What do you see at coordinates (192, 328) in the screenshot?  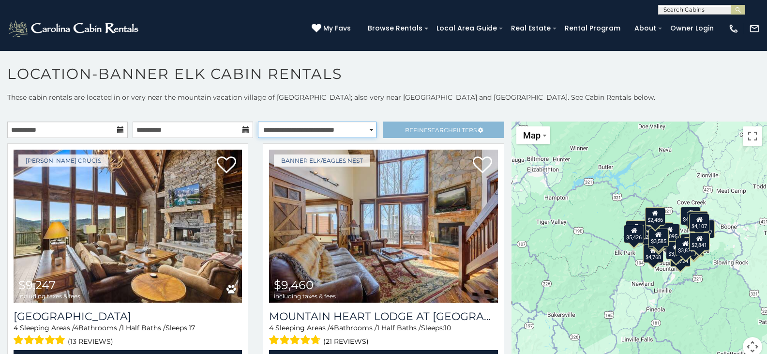 I see `span: 17` at bounding box center [192, 328].